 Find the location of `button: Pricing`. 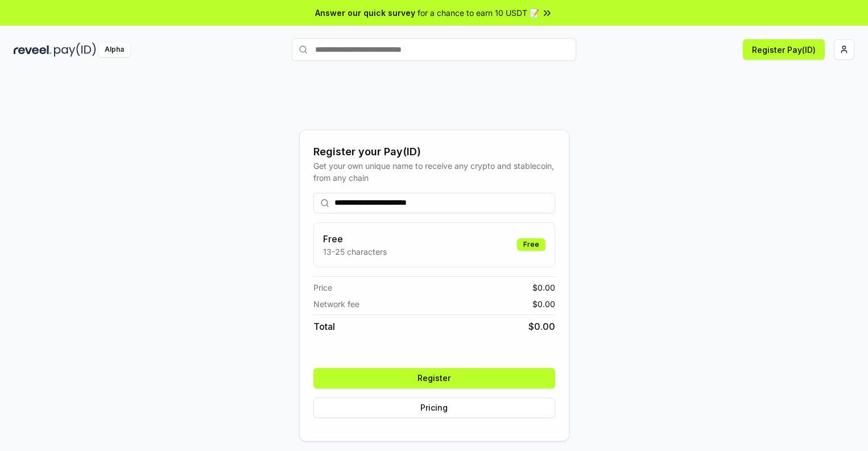

button: Pricing is located at coordinates (434, 408).